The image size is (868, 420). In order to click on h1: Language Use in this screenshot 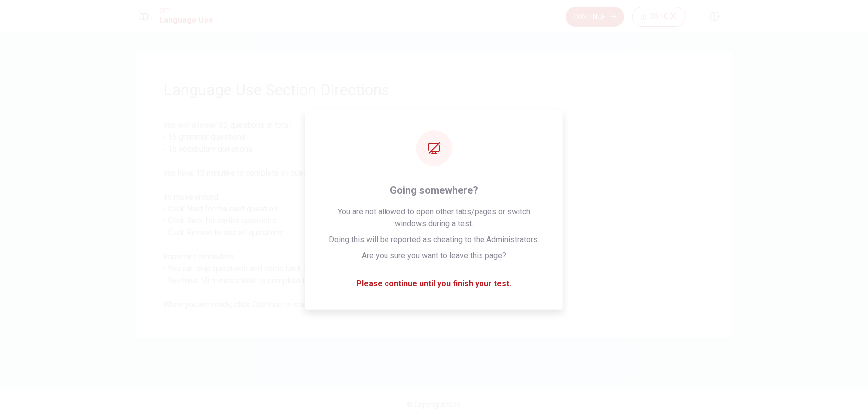, I will do `click(187, 21)`.